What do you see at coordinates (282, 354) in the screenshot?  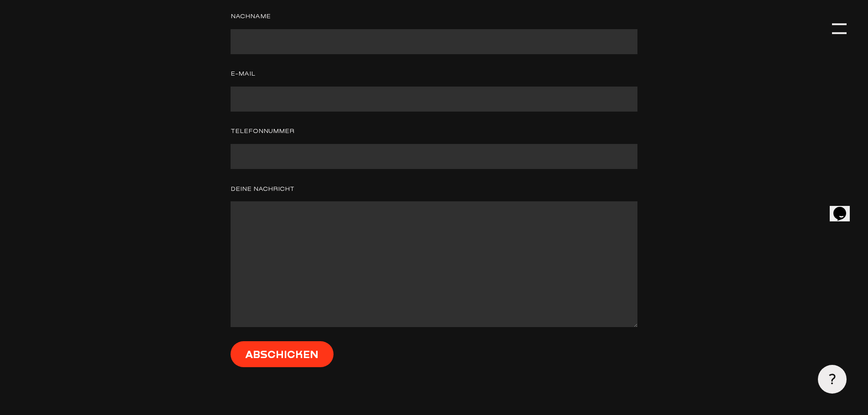 I see `input: Abschicken` at bounding box center [282, 354].